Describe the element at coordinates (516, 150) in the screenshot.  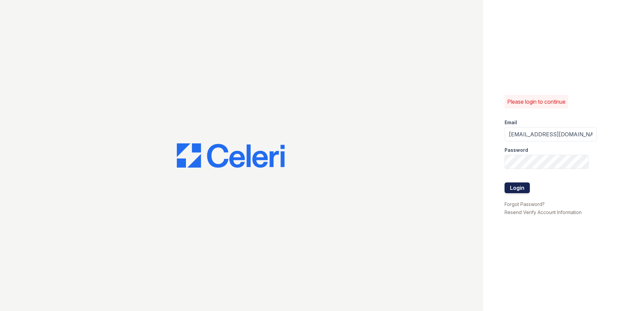
I see `label: Password` at that location.